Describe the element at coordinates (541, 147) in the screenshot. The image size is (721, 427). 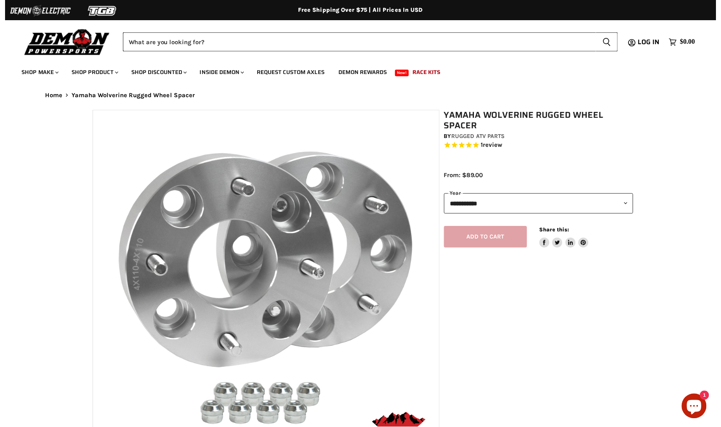
I see `span: Rated 5.0 out of 5 stars 1 reviews` at that location.